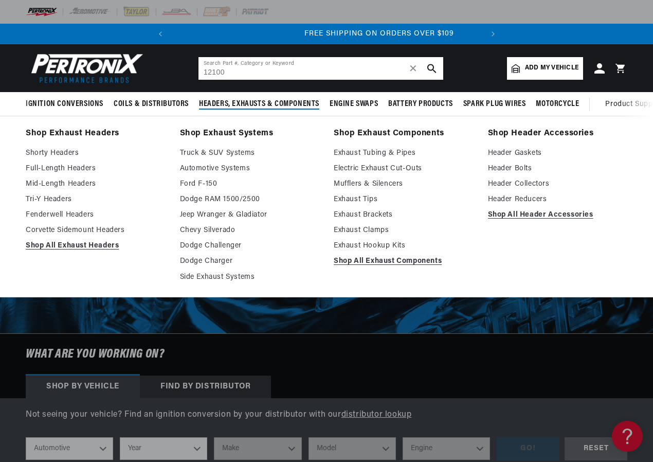  I want to click on select: Ride Type, so click(69, 449).